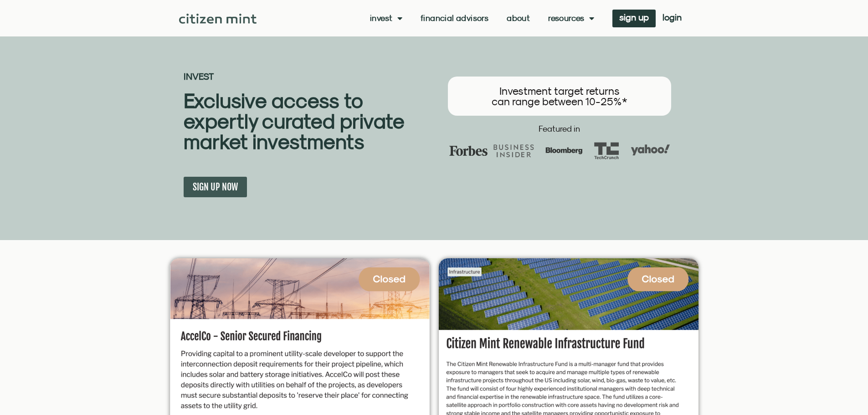  I want to click on span: sign up, so click(633, 17).